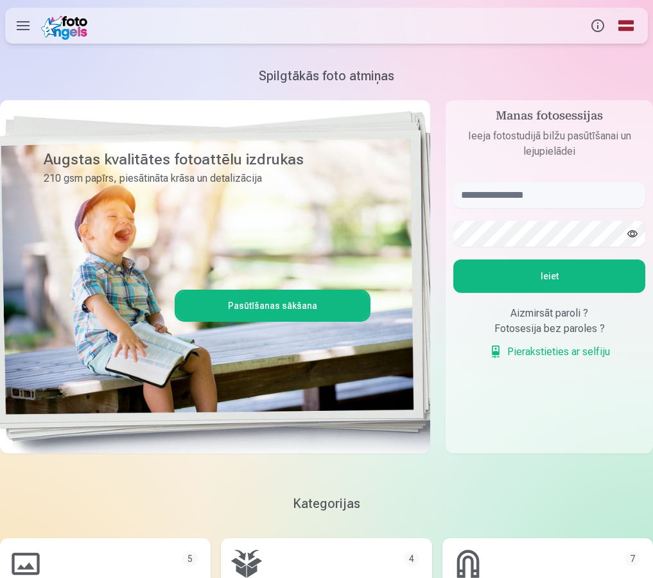 This screenshot has height=578, width=653. Describe the element at coordinates (549, 329) in the screenshot. I see `div: Fotosesija bez paroles ?` at that location.